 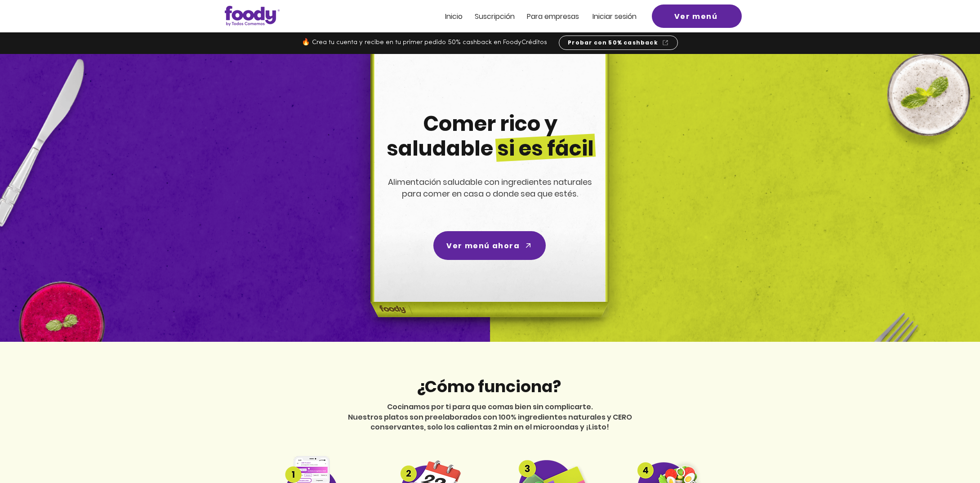 I want to click on span: Probar con 50% cashback, so click(x=612, y=43).